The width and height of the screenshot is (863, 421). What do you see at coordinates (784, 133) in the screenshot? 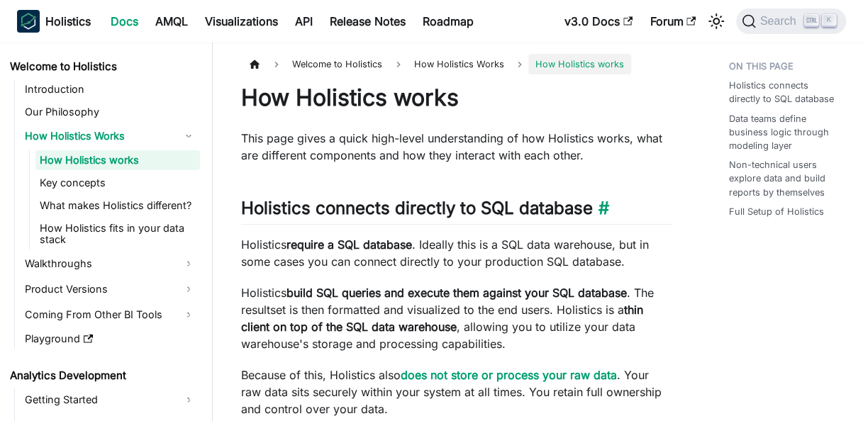
I see `a: Data teams define business logic through modeling layer` at bounding box center [784, 133].